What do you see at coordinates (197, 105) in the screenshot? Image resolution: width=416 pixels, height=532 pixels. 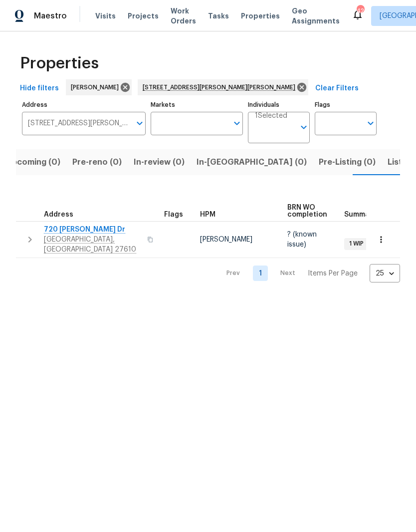 I see `label: Markets` at bounding box center [197, 105].